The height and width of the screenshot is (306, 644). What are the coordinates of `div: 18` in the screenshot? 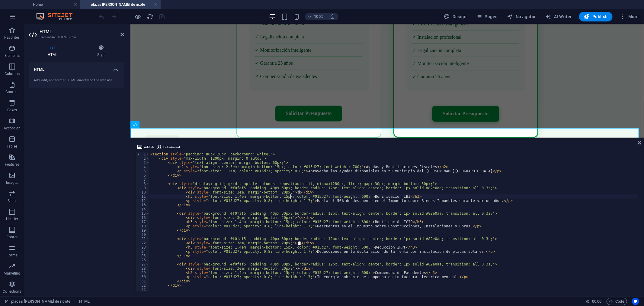 It's located at (143, 226).